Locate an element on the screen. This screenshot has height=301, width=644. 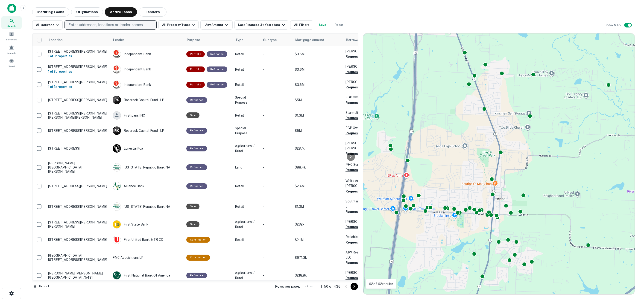
button: All Property Types is located at coordinates (178, 25).